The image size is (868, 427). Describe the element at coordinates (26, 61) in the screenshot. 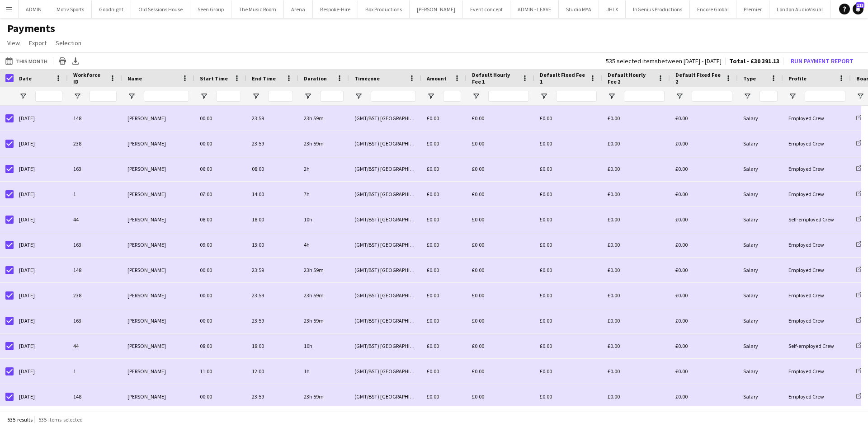

I see `button: This Month` at that location.